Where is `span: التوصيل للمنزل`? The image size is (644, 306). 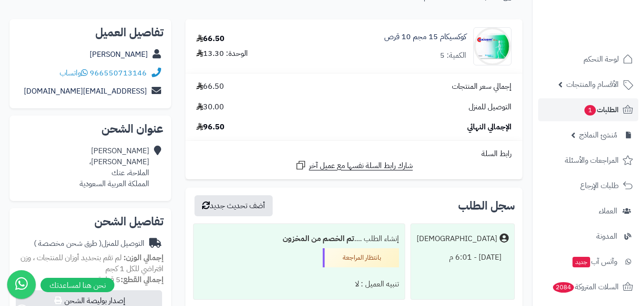
span: التوصيل للمنزل is located at coordinates (490, 107).